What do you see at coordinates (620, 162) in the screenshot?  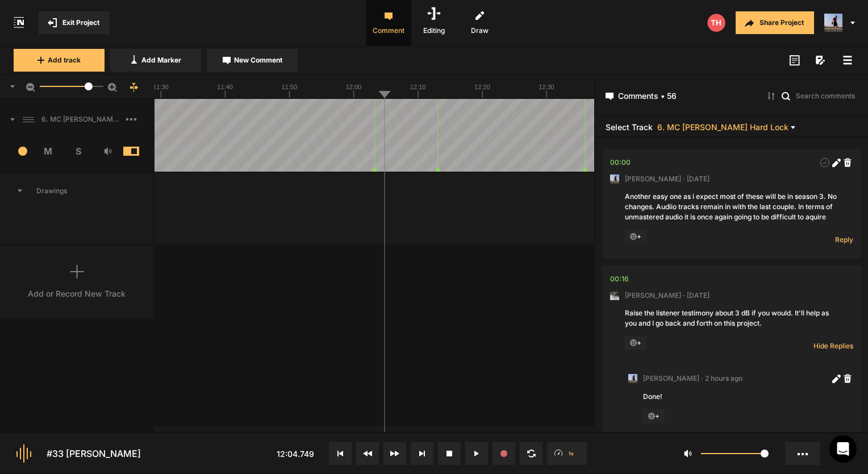 I see `div: 00:00.000` at bounding box center [620, 162].